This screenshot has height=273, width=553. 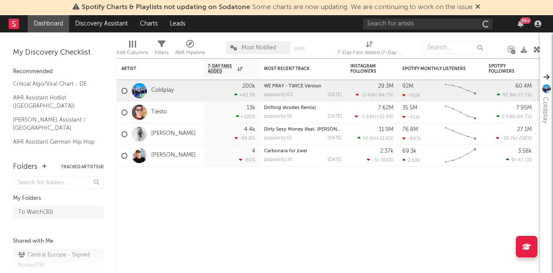 What do you see at coordinates (525, 151) in the screenshot?
I see `div: 3.58k` at bounding box center [525, 151].